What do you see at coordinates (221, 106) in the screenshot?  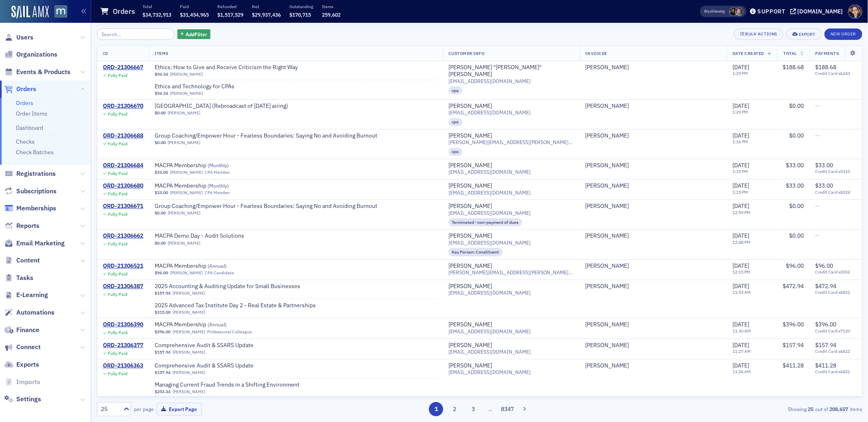 I see `span: MACPA Town Hall (Rebroadcast of September 2025 airing)` at bounding box center [221, 106].